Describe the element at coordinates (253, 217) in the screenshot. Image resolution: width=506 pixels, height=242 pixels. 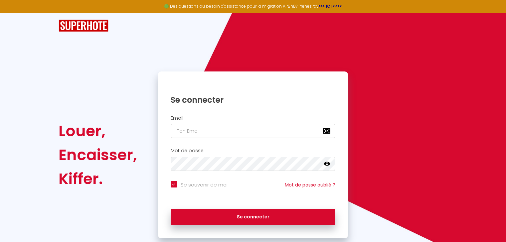
I see `button: Se connecter` at that location.